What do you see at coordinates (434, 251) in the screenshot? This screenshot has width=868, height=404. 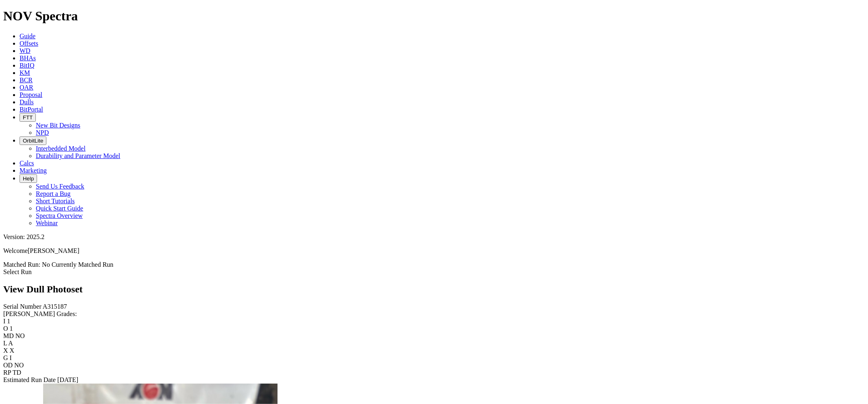 I see `p: Welcome` at bounding box center [434, 251].